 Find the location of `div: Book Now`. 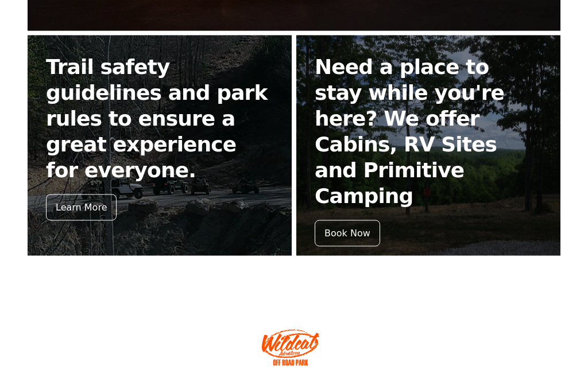

div: Book Now is located at coordinates (347, 234).